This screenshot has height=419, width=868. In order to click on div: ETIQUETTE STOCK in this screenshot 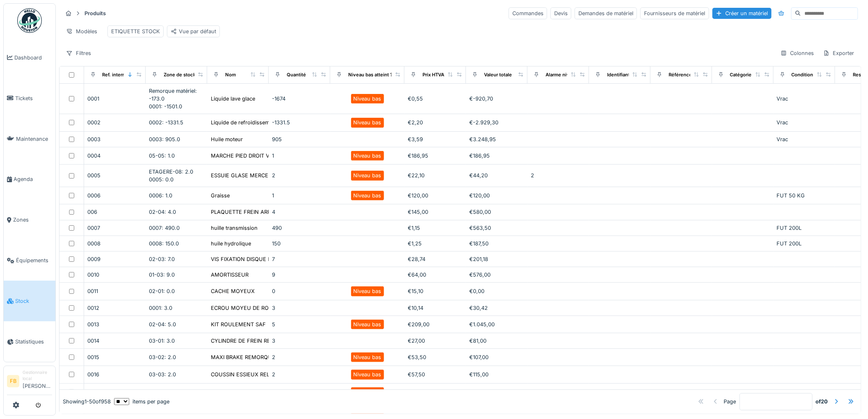, I will do `click(136, 31)`.